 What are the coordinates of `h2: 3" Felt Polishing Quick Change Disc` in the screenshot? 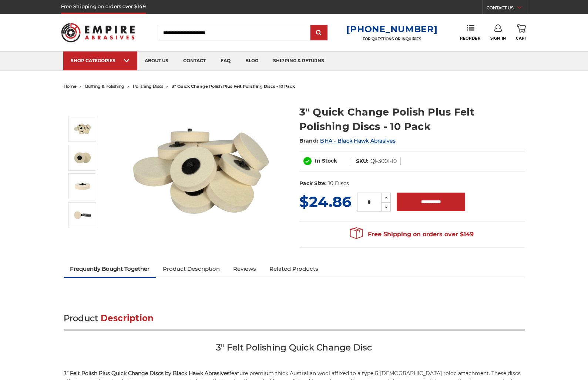 It's located at (294, 350).